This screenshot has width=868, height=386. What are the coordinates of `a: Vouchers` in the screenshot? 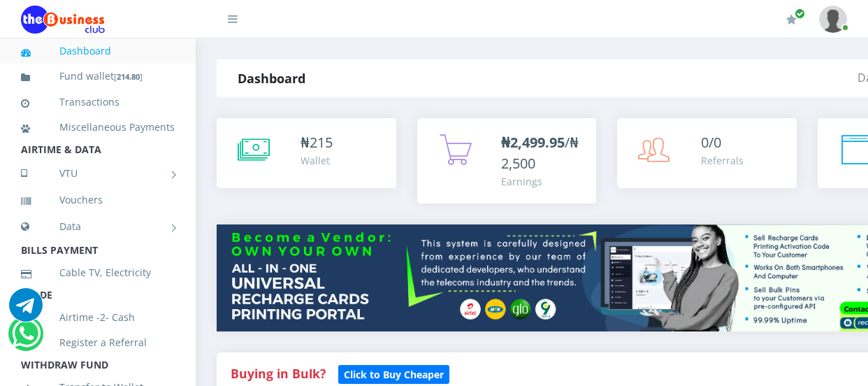 It's located at (98, 200).